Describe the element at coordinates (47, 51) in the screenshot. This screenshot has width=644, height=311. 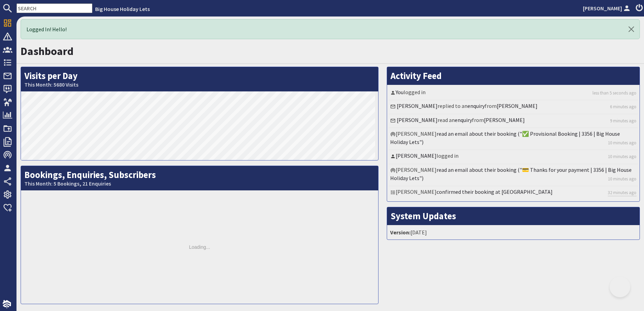
I see `a: Dashboard` at that location.